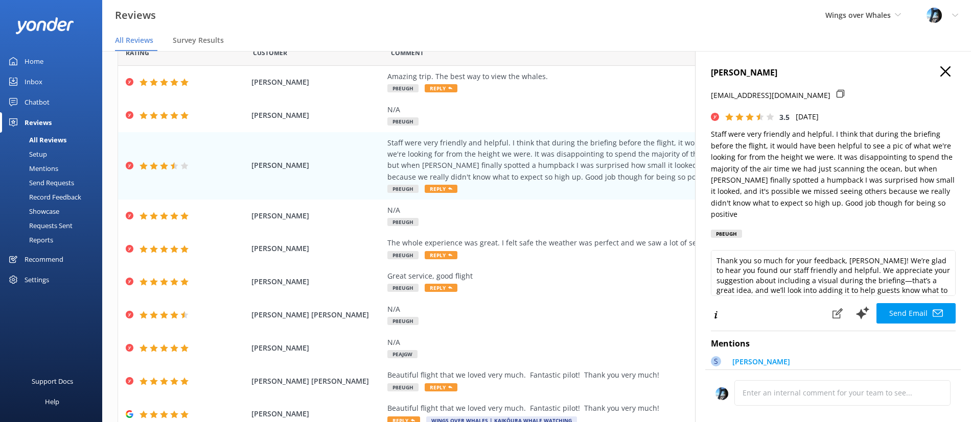  What do you see at coordinates (620, 243) in the screenshot?
I see `div: The whole experience was great. I felt safe the weather was perfect and we saw a lot of sea life.` at bounding box center [620, 243].